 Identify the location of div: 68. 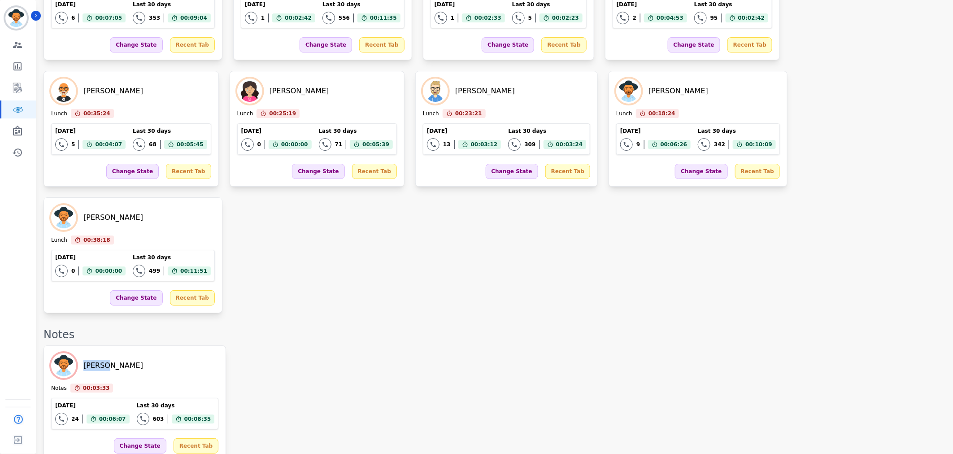
(153, 144).